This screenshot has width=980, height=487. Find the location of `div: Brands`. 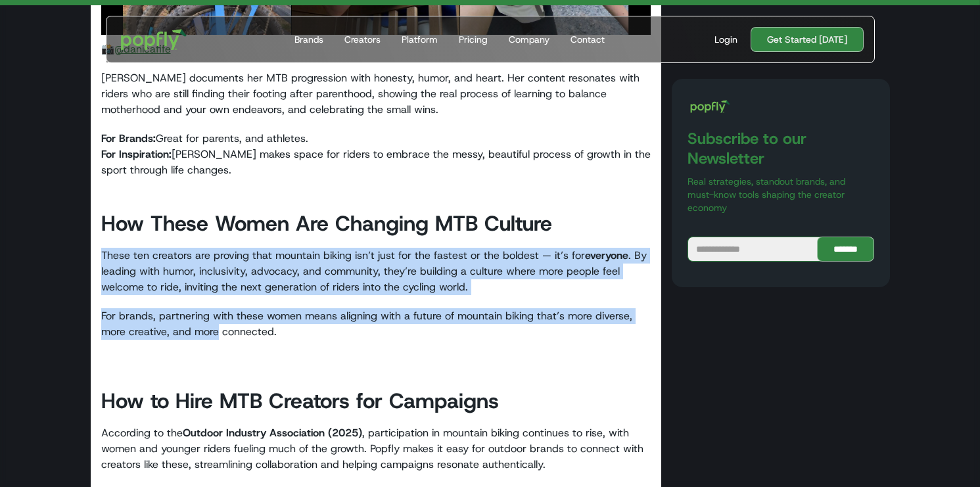

div: Brands is located at coordinates (309, 39).